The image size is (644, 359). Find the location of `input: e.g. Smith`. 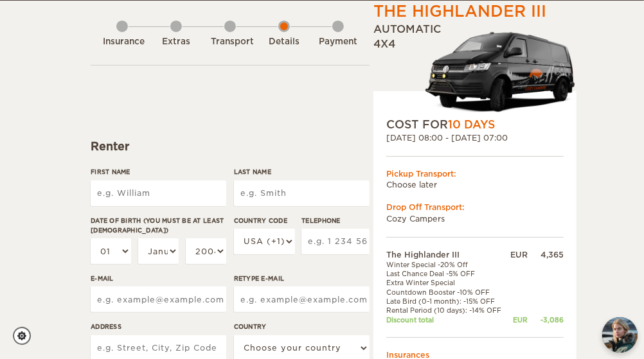

input: e.g. Smith is located at coordinates (301, 193).